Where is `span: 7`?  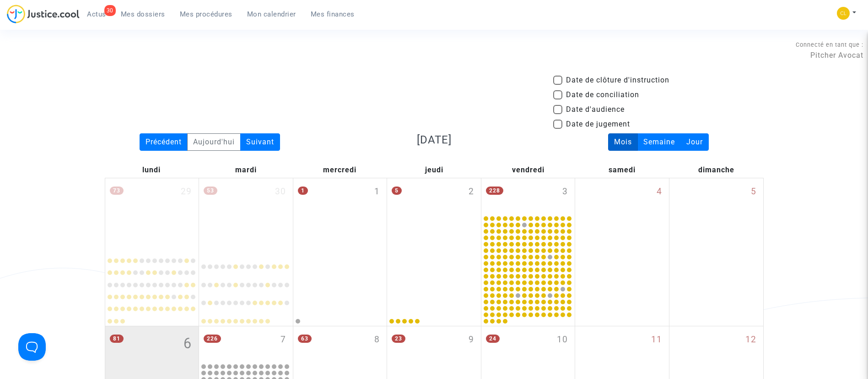
span: 7 is located at coordinates (283, 339).